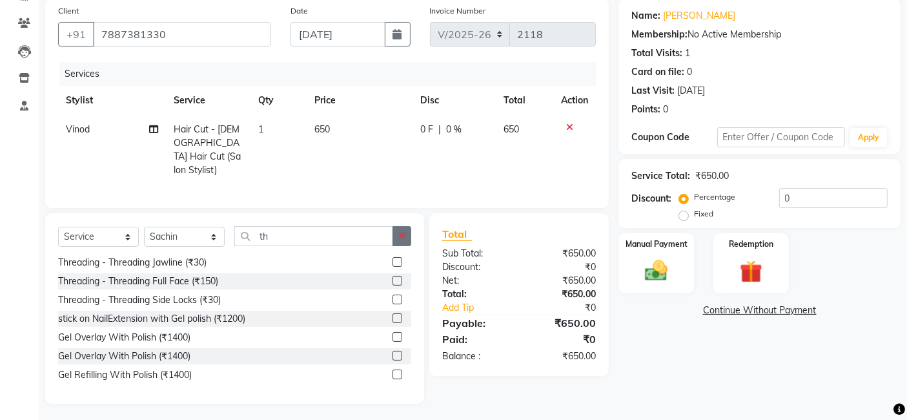  I want to click on div: Points:, so click(646, 109).